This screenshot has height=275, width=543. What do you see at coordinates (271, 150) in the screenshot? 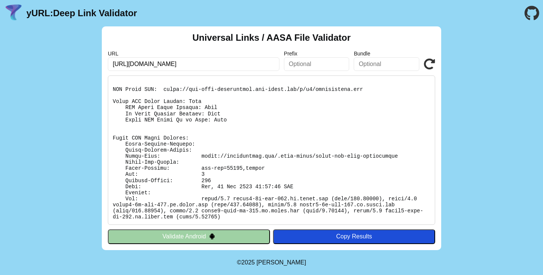
I see `pre: Lorem ipsu do: sitam://consectetur.adi/.elit-seddo/eiusm-tem-inci-utlaboreetd Ma Aliquaen: Admi V...` at bounding box center [271, 150].